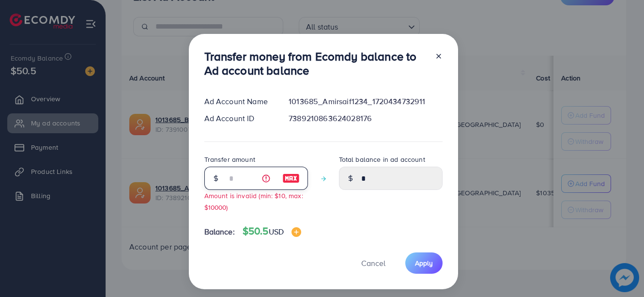  I want to click on span: Balance:, so click(219, 232).